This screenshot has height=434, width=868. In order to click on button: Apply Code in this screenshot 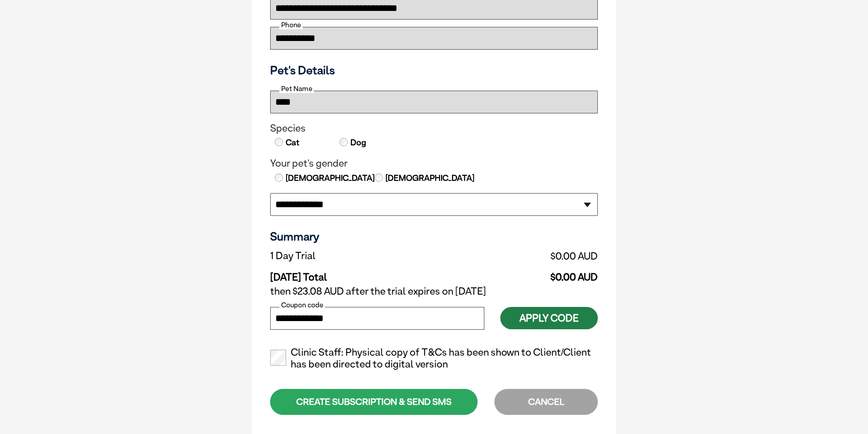, I will do `click(549, 318)`.